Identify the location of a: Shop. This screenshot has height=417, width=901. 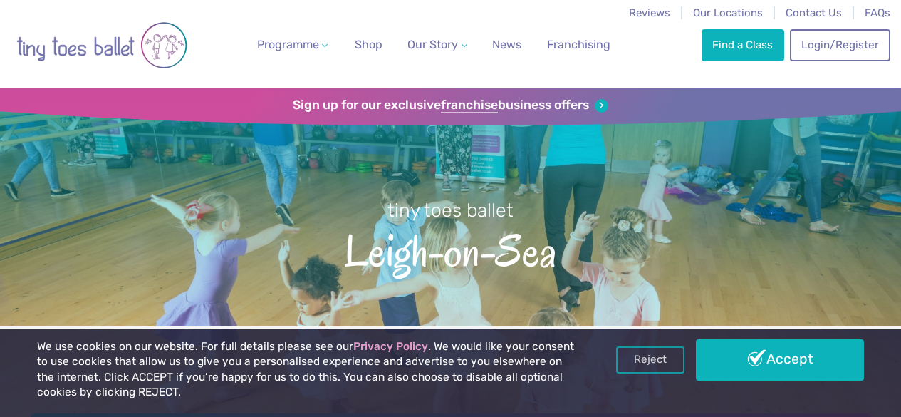
(368, 45).